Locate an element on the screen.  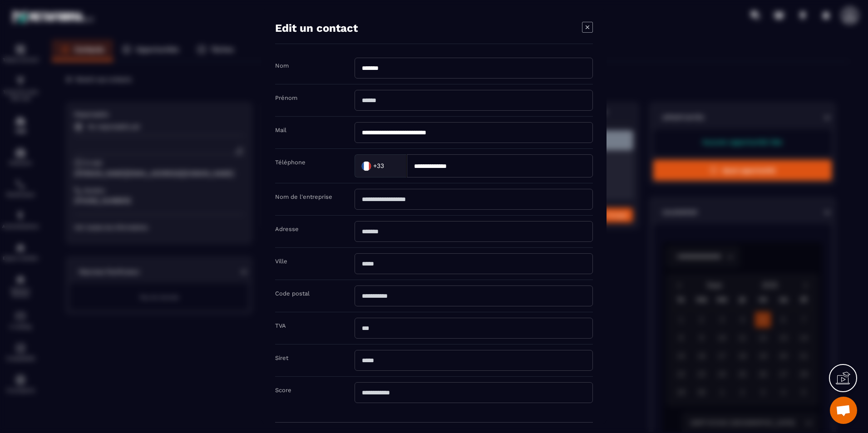
label: Nom is located at coordinates (282, 66).